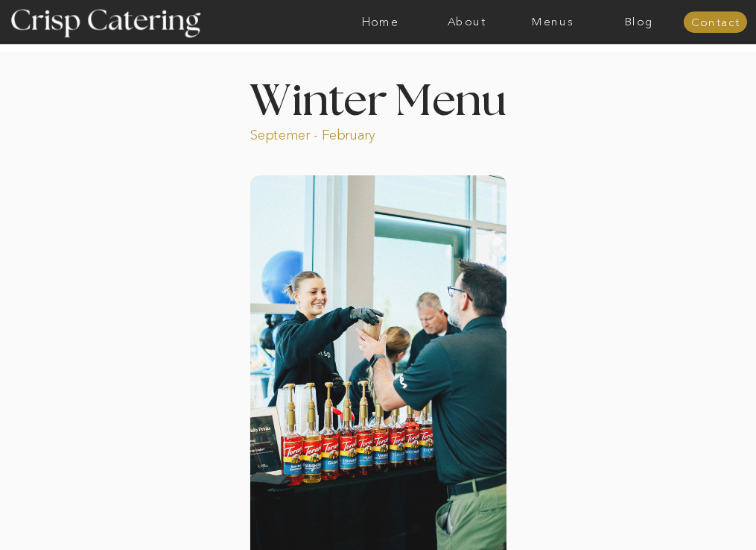 The width and height of the screenshot is (756, 550). What do you see at coordinates (639, 22) in the screenshot?
I see `a: Blog` at bounding box center [639, 22].